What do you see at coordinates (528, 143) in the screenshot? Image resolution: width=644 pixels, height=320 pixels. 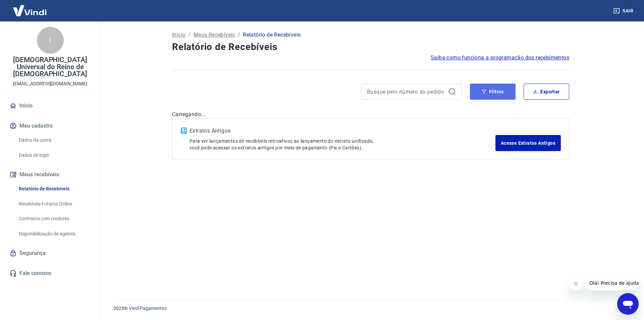 I see `a: Acesse Extratos Antigos` at bounding box center [528, 143].